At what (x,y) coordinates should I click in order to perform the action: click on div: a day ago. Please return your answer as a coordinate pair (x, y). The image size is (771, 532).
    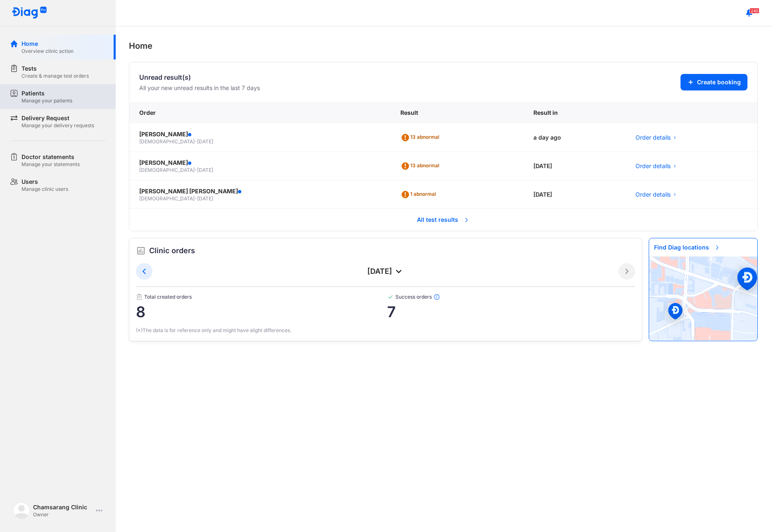
    Looking at the image, I should click on (575, 137).